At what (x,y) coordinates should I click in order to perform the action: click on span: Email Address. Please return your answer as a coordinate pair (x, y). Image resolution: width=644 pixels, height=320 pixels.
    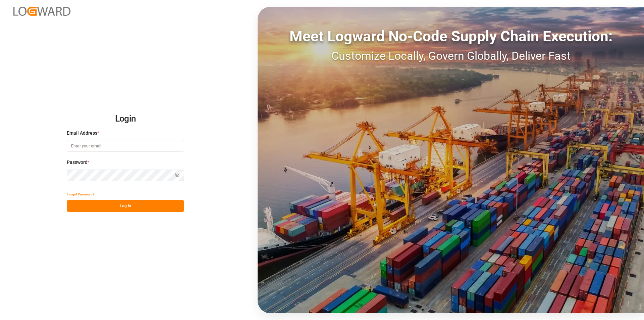
    Looking at the image, I should click on (82, 133).